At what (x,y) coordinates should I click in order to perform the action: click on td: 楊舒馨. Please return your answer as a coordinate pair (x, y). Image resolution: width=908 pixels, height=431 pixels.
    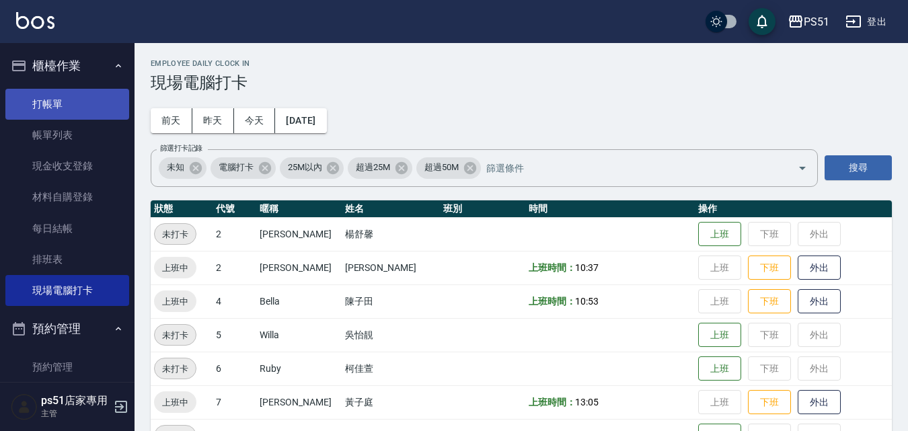
    Looking at the image, I should click on (391, 234).